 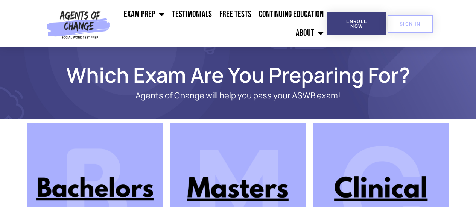 I want to click on a: About, so click(x=310, y=33).